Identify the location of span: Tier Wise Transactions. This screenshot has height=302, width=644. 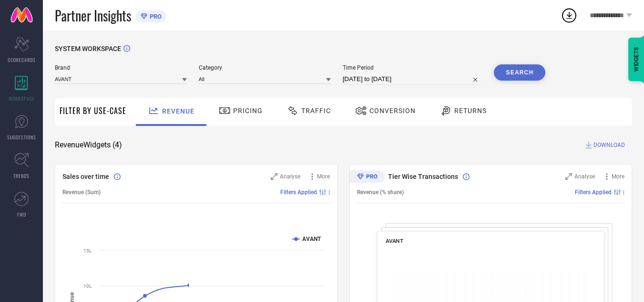
(423, 177).